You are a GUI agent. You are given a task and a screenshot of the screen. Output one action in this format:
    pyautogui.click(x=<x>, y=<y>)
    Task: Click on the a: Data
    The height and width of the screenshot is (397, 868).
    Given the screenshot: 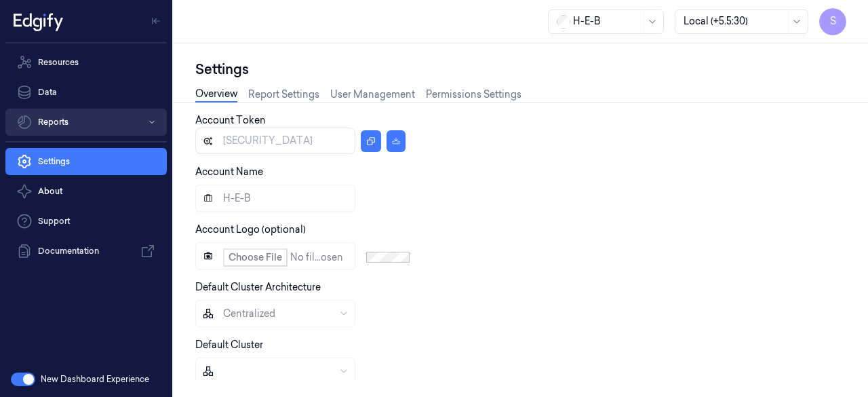 What is the action you would take?
    pyautogui.click(x=86, y=92)
    